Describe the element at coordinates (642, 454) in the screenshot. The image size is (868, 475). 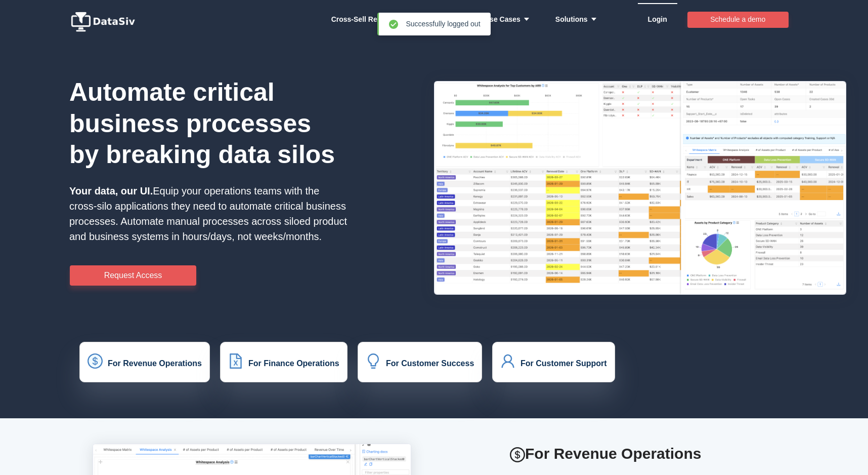
I see `h2: For Revenue Operations` at that location.